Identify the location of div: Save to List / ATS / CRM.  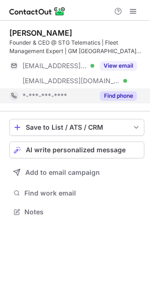
(77, 127).